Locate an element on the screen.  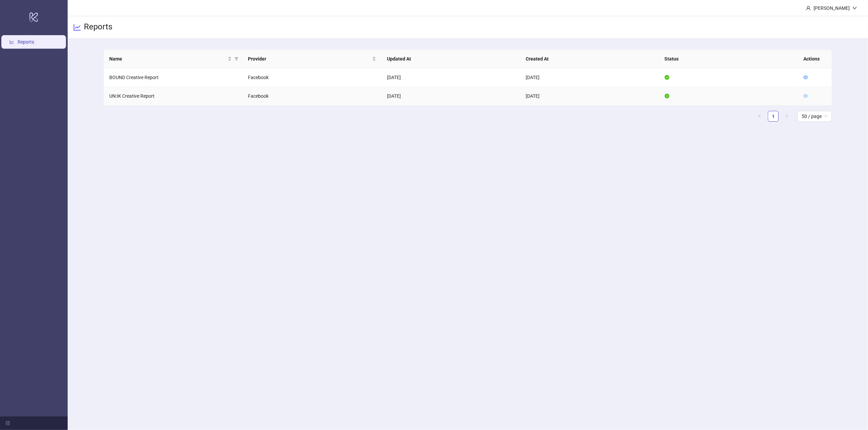
a: 1 is located at coordinates (774, 116).